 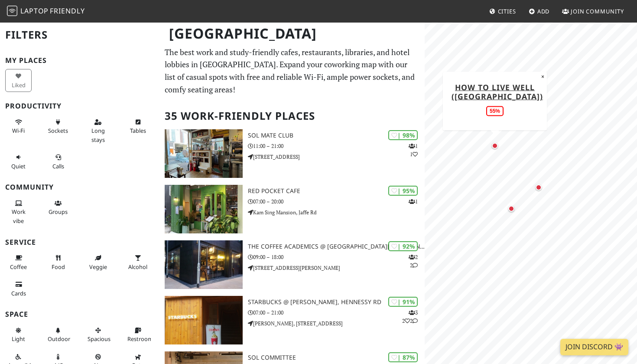 I want to click on button: Tables, so click(x=138, y=126).